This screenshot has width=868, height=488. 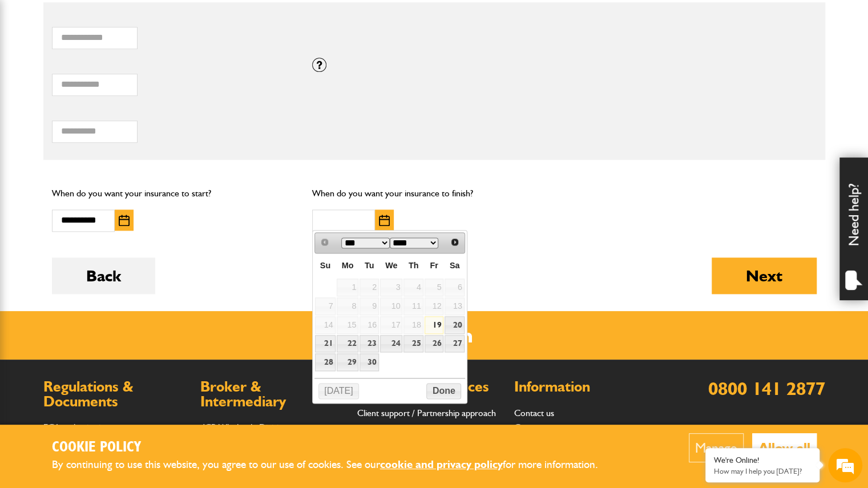 I want to click on a: Careers, so click(x=529, y=427).